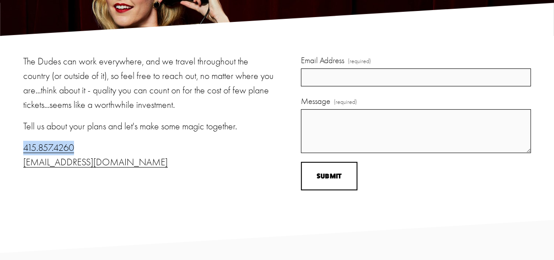 The image size is (554, 260). Describe the element at coordinates (49, 148) in the screenshot. I see `a: 415.857.4260` at that location.